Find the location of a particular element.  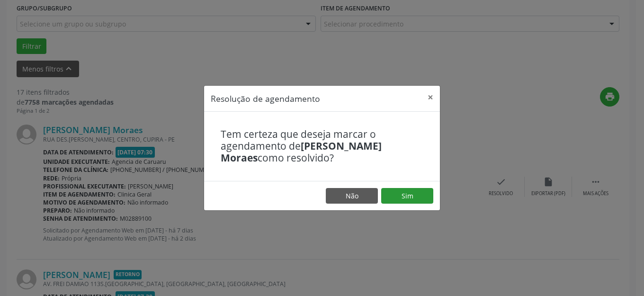

button: Close is located at coordinates (431, 97).